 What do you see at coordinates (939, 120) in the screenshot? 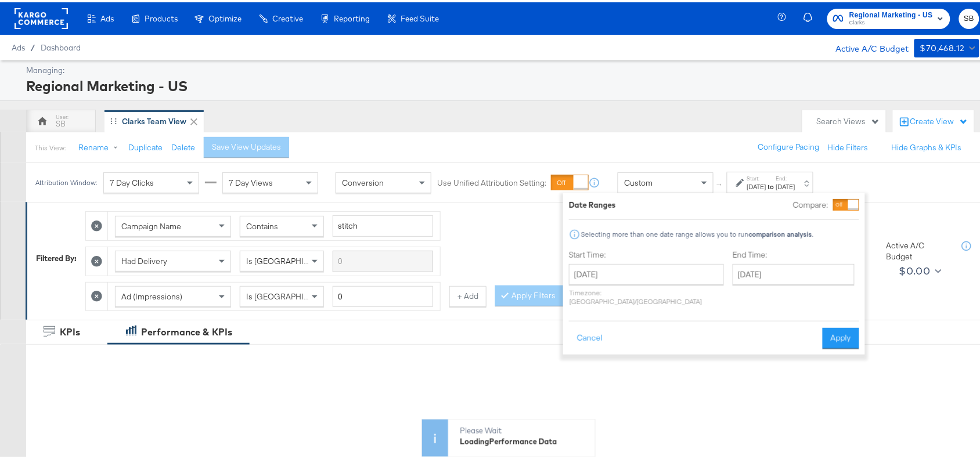
I see `div: Create View` at bounding box center [939, 120].